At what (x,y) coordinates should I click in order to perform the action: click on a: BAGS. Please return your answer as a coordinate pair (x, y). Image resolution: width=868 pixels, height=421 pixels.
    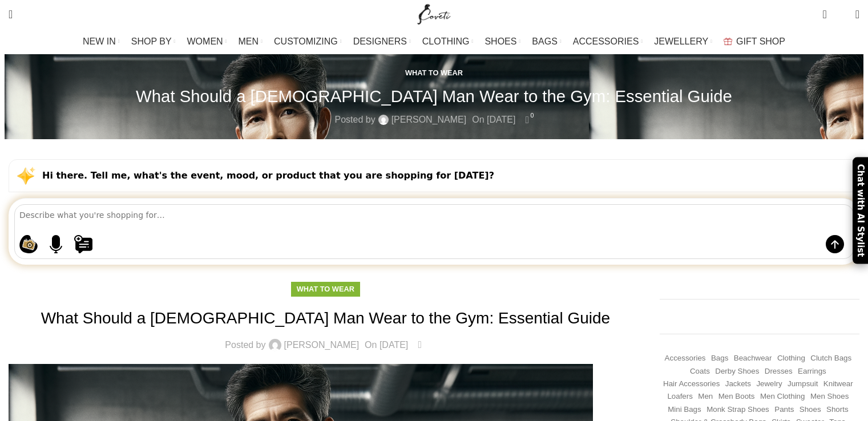
    Looking at the image, I should click on (546, 42).